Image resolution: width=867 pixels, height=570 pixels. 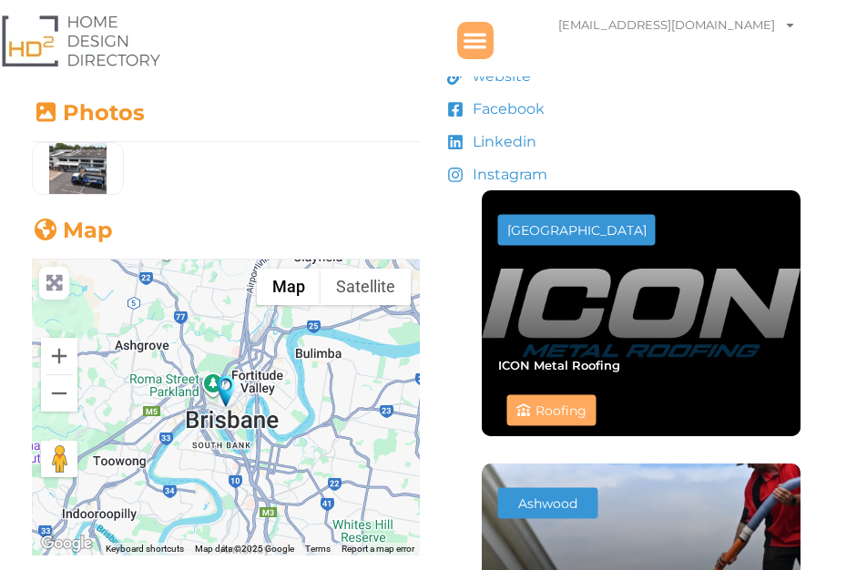 What do you see at coordinates (226, 391) in the screenshot?
I see `div: ICON Metal Roofing` at bounding box center [226, 391].